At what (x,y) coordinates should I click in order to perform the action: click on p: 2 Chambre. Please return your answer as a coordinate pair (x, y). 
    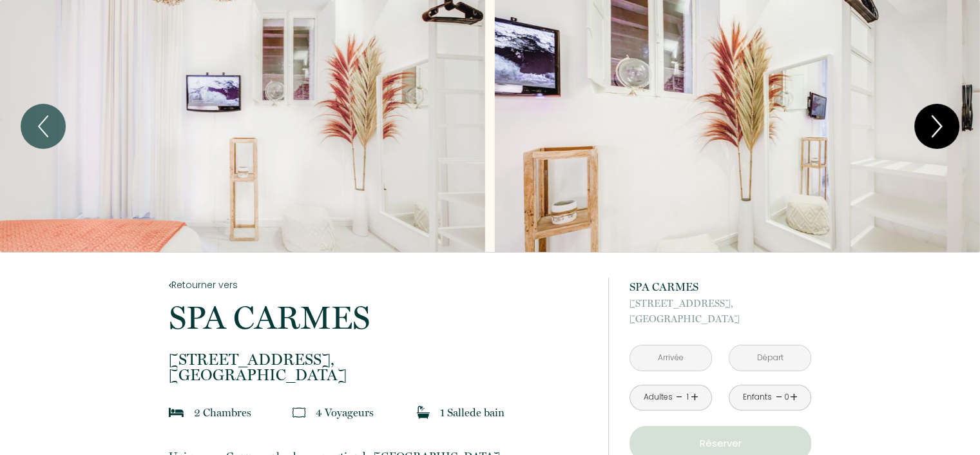
    Looking at the image, I should click on (222, 412).